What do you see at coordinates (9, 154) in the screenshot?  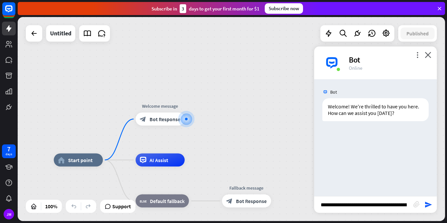 I see `div: days` at bounding box center [9, 154].